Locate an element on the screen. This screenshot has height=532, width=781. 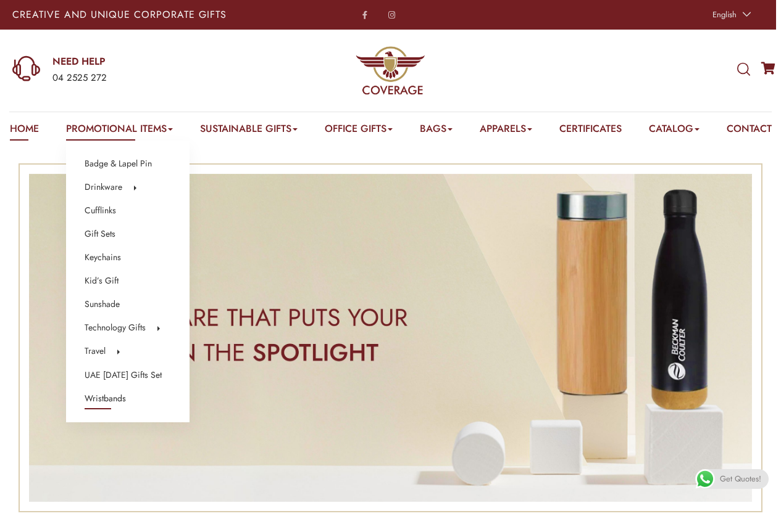
span: English is located at coordinates (724, 14).